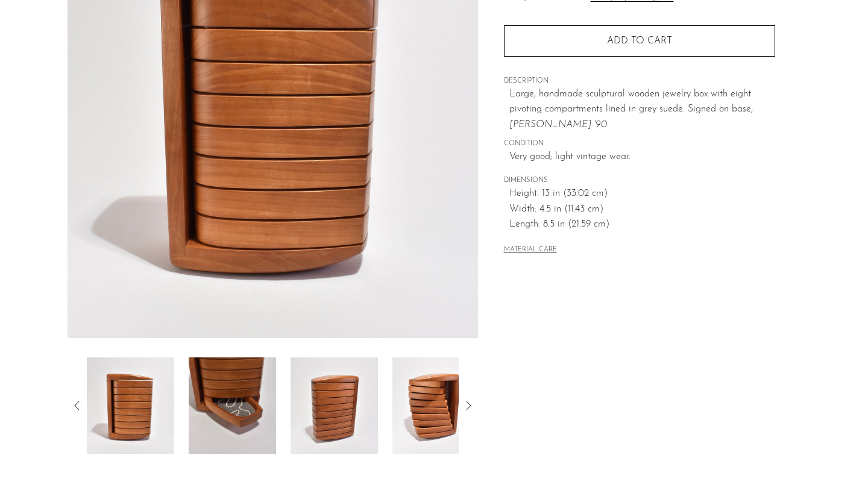 The width and height of the screenshot is (868, 496). What do you see at coordinates (640, 41) in the screenshot?
I see `button: Add to cart` at bounding box center [640, 41].